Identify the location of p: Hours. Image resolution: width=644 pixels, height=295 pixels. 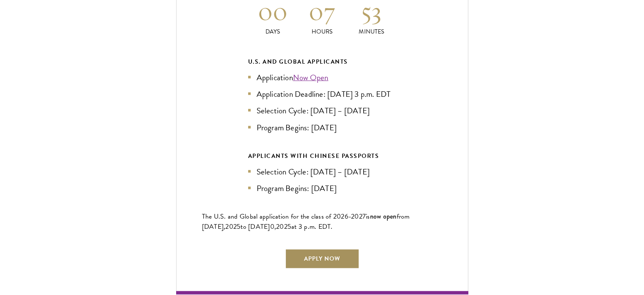
(322, 31).